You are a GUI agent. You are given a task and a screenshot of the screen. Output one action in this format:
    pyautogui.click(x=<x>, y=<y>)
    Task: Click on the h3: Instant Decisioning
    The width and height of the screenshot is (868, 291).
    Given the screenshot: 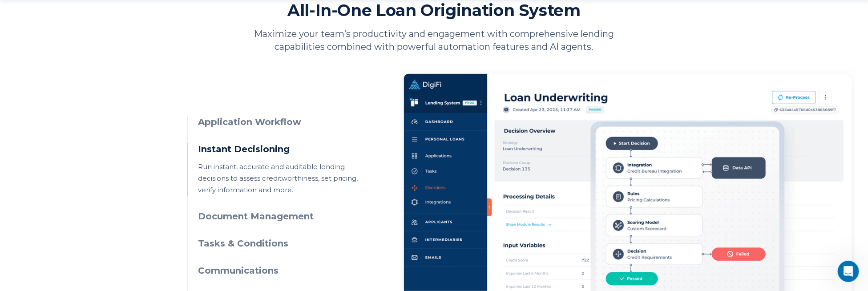 What is the action you would take?
    pyautogui.click(x=279, y=149)
    